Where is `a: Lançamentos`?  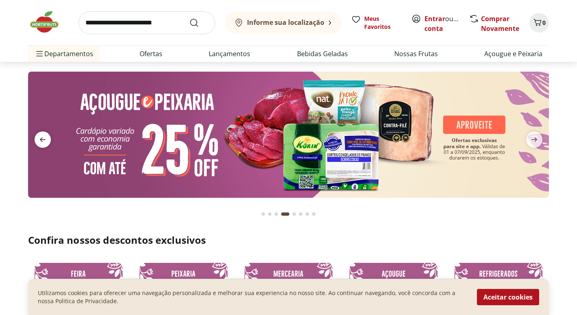 a: Lançamentos is located at coordinates (230, 54).